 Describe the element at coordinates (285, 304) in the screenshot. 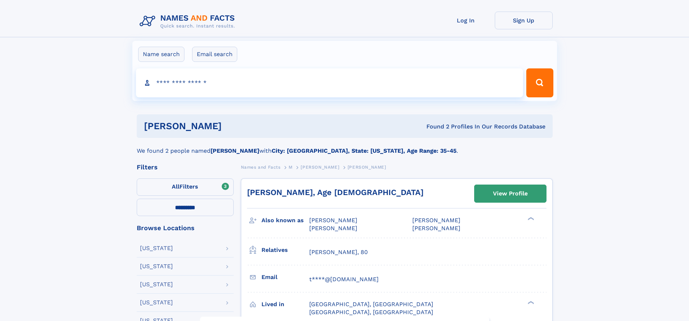

I see `h3: Lived in` at that location.